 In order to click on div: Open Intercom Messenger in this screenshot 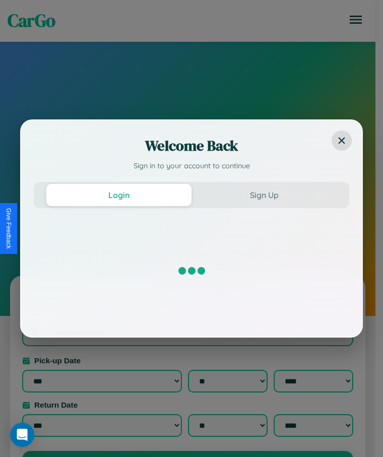, I will do `click(22, 435)`.